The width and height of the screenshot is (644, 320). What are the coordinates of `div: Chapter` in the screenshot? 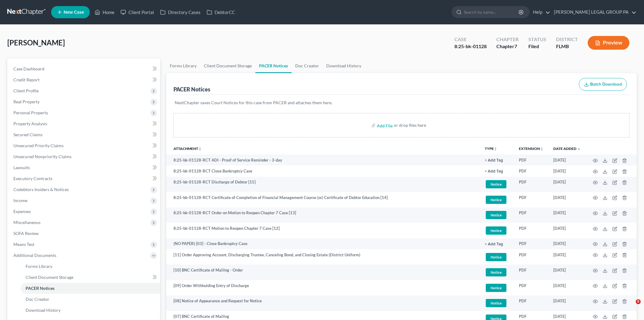 It's located at (507, 39).